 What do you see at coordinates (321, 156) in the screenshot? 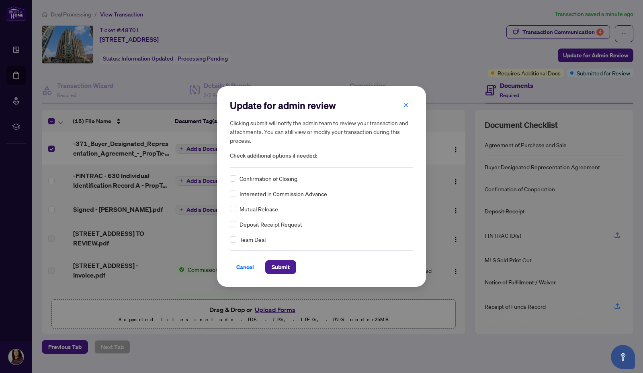
I see `span: Check additional options if needed:` at bounding box center [321, 156].